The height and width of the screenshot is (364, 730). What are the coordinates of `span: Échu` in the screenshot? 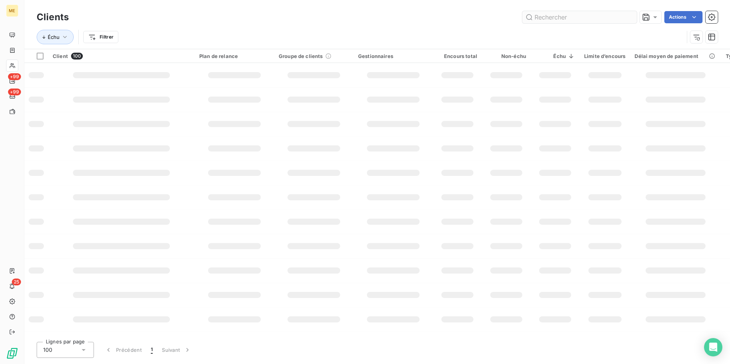 It's located at (53, 37).